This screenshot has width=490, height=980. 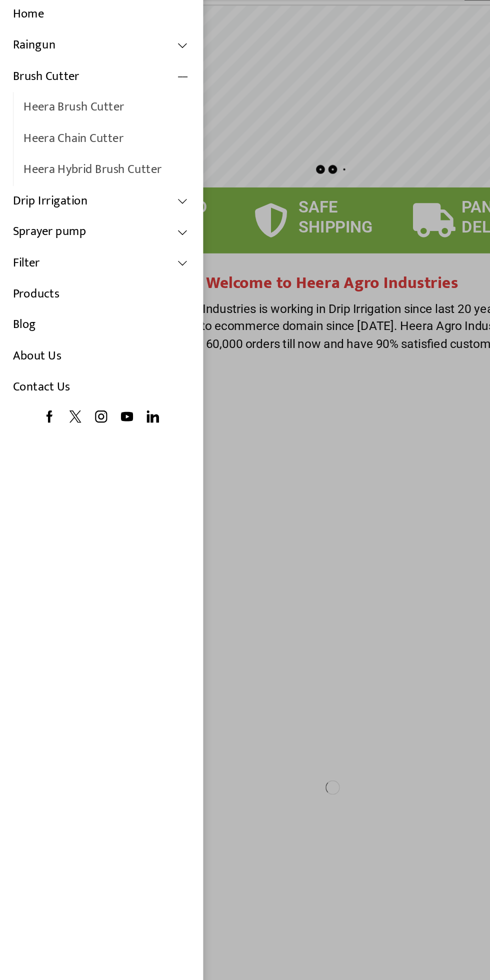 What do you see at coordinates (75, 107) in the screenshot?
I see `a: Raingun` at bounding box center [75, 107].